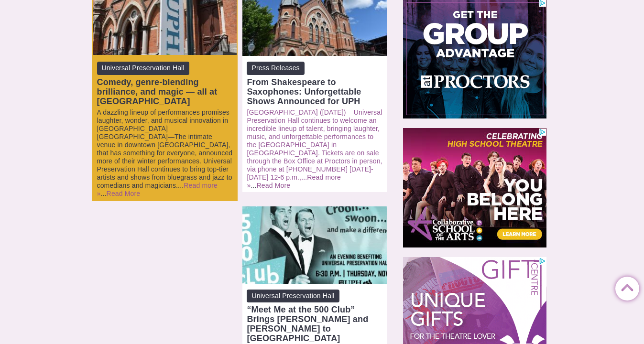 The image size is (644, 344). What do you see at coordinates (315, 92) in the screenshot?
I see `div: From Shakespeare to Saxophones: Unforgettable Shows Announced for UPH` at bounding box center [315, 92].